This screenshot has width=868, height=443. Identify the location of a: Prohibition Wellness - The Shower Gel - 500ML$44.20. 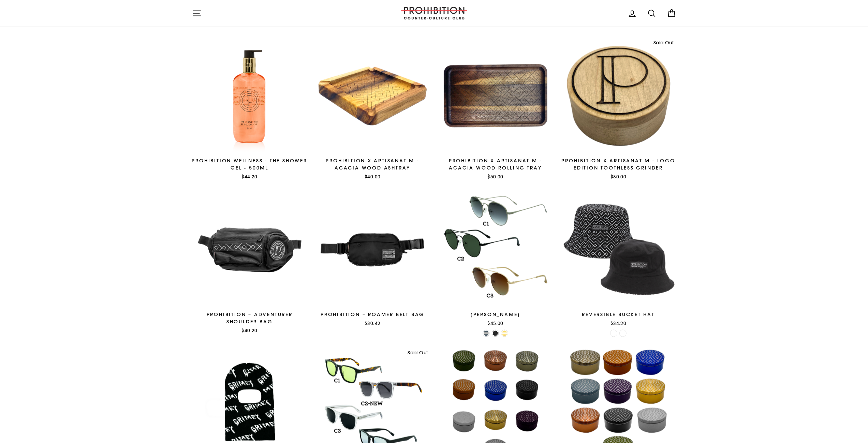
(250, 110).